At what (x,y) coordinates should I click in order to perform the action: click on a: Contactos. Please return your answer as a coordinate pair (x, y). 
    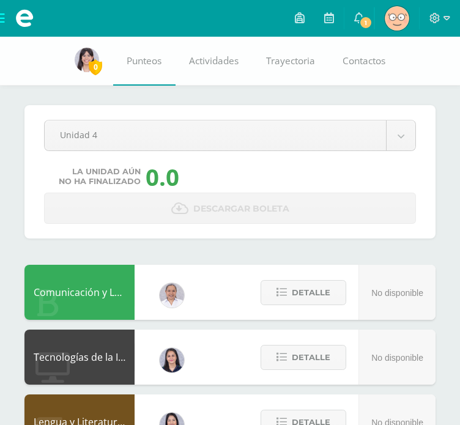
    Looking at the image, I should click on (364, 61).